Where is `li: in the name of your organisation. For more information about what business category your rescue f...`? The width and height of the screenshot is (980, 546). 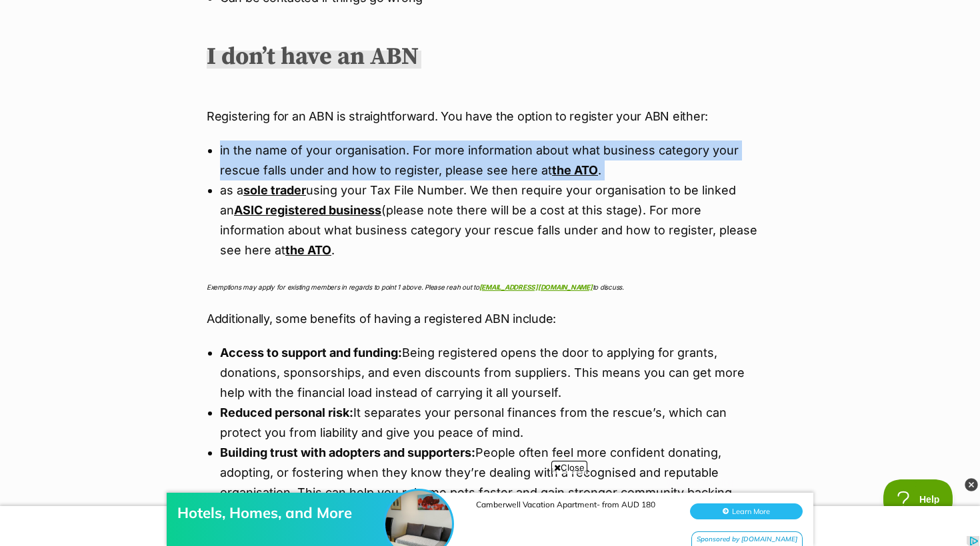 li: in the name of your organisation. For more information about what business category your rescue f... is located at coordinates (490, 160).